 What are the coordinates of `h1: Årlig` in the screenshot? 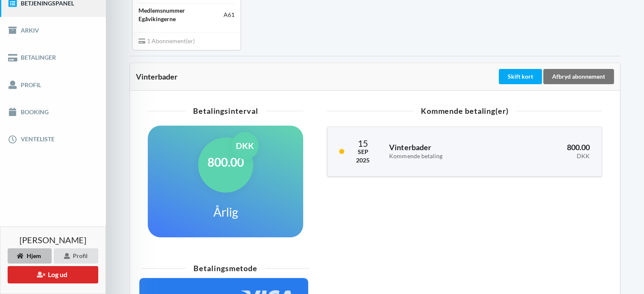 It's located at (226, 212).